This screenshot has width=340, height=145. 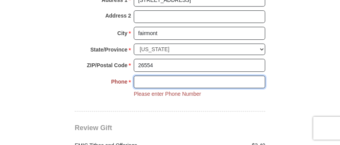 What do you see at coordinates (109, 50) in the screenshot?
I see `strong: State/Province` at bounding box center [109, 50].